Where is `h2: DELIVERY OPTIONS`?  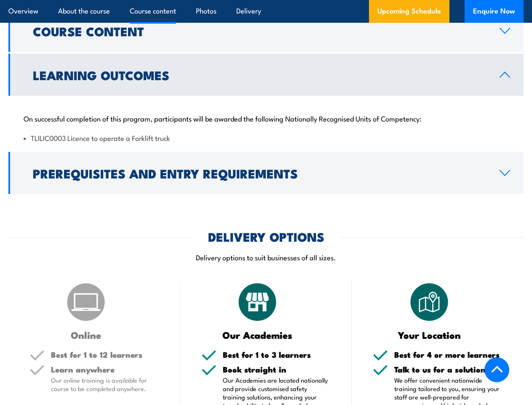 h2: DELIVERY OPTIONS is located at coordinates (266, 236).